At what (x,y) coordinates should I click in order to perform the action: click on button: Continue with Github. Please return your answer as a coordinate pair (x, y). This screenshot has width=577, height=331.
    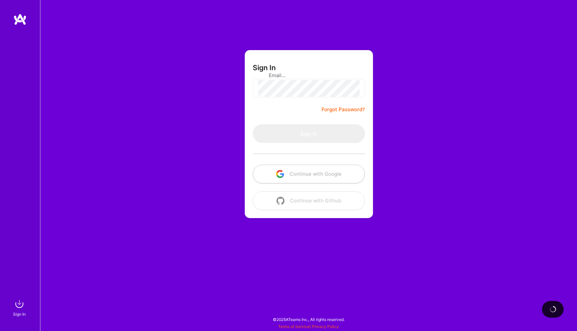
    Looking at the image, I should click on (309, 201).